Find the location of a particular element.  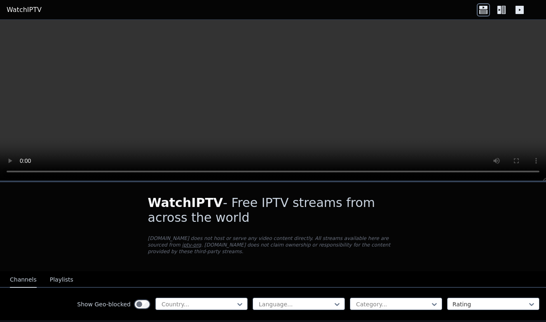

button: Playlists is located at coordinates (61, 280).